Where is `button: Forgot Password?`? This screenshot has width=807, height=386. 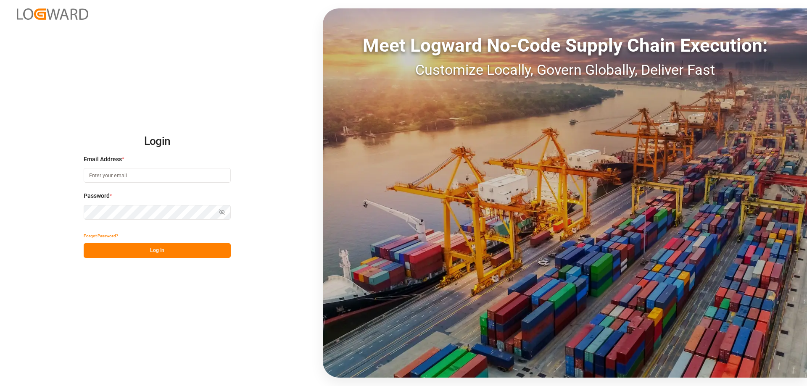
button: Forgot Password? is located at coordinates (101, 236).